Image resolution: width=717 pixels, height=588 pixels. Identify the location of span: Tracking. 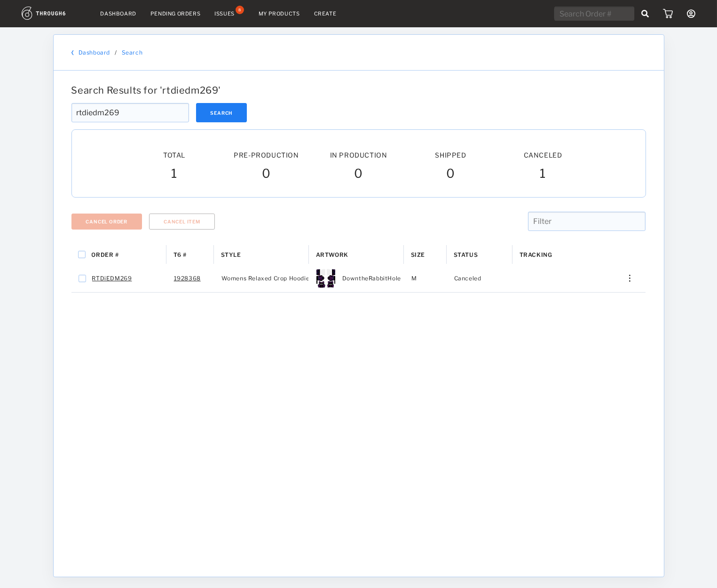
(536, 255).